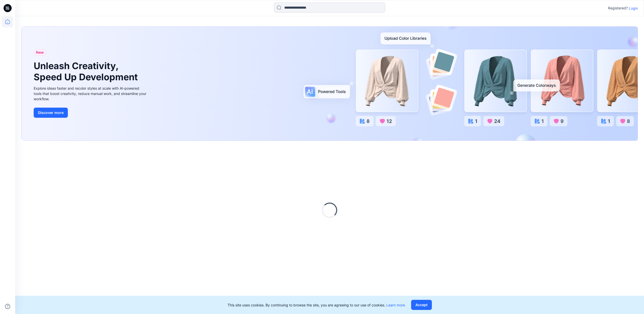 The image size is (644, 314). I want to click on p: Registered?, so click(618, 8).